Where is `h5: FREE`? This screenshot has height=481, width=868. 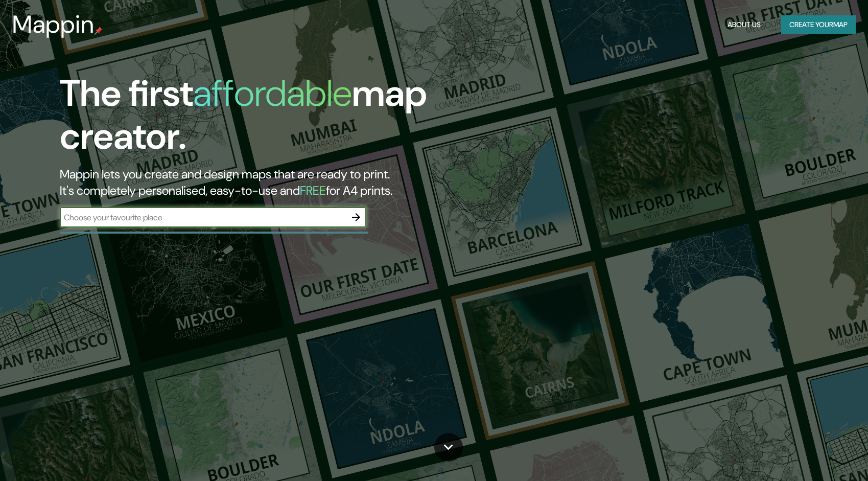
h5: FREE is located at coordinates (312, 190).